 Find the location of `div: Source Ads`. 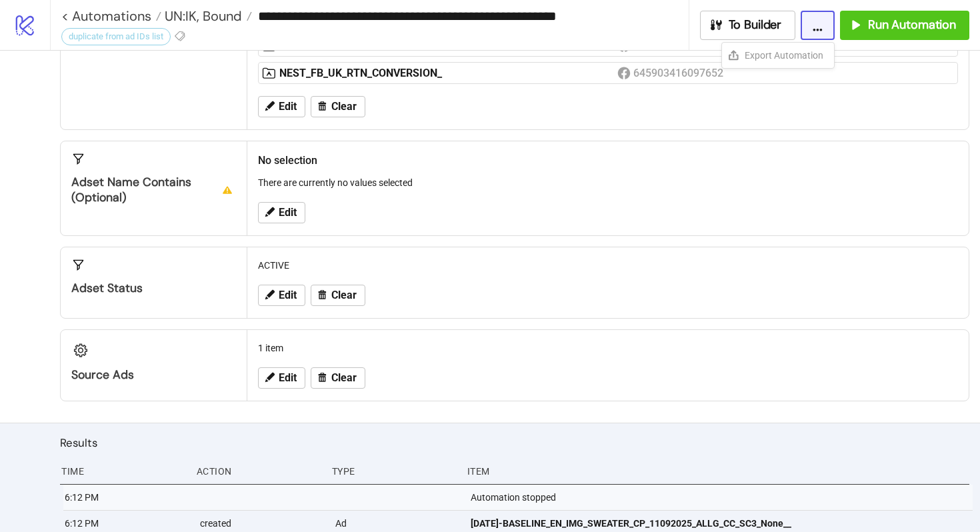

div: Source Ads is located at coordinates (153, 375).